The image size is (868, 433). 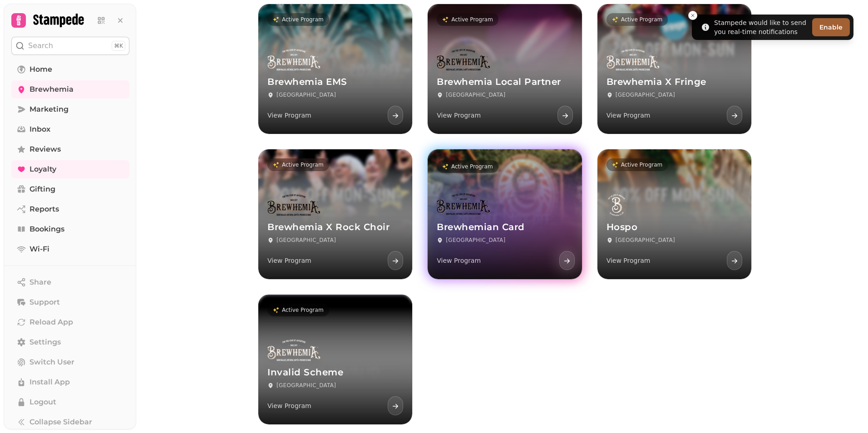 What do you see at coordinates (693, 15) in the screenshot?
I see `button: Close toast` at bounding box center [693, 15].